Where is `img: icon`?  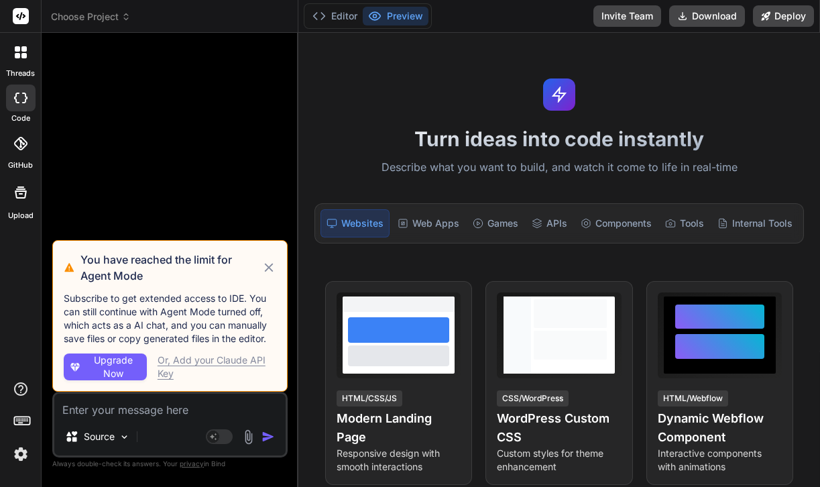 img: icon is located at coordinates (268, 437).